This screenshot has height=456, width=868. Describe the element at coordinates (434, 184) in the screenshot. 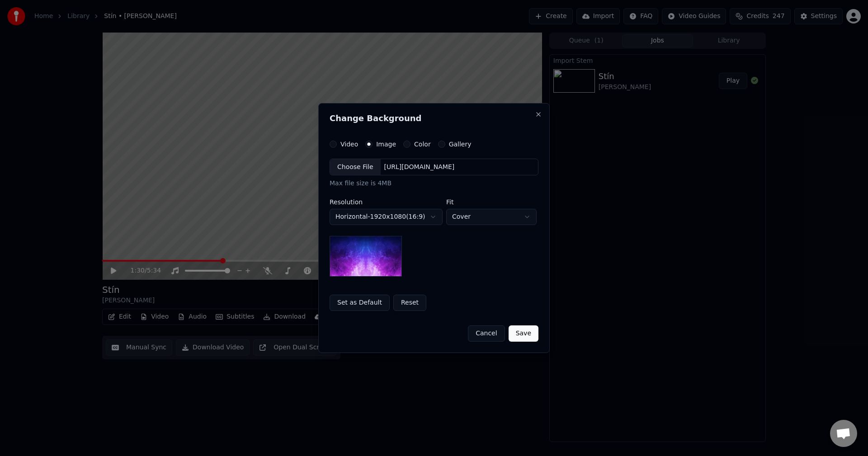

I see `div: Max file size is 4MB` at that location.